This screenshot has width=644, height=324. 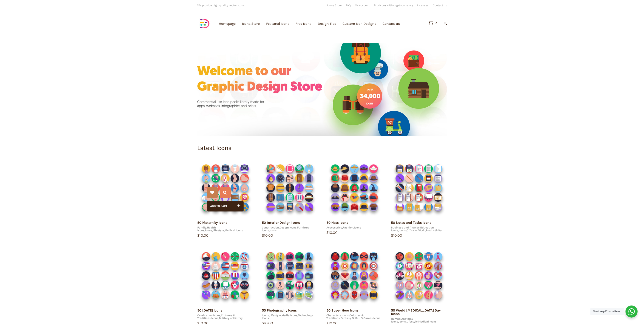 I want to click on a: Human Anatomy Icons, so click(x=402, y=320).